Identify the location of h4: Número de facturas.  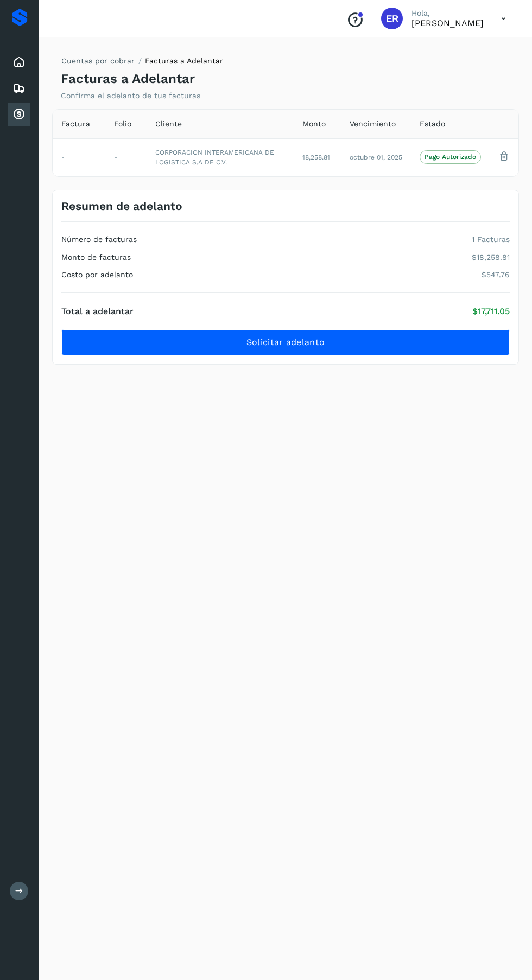
(99, 239).